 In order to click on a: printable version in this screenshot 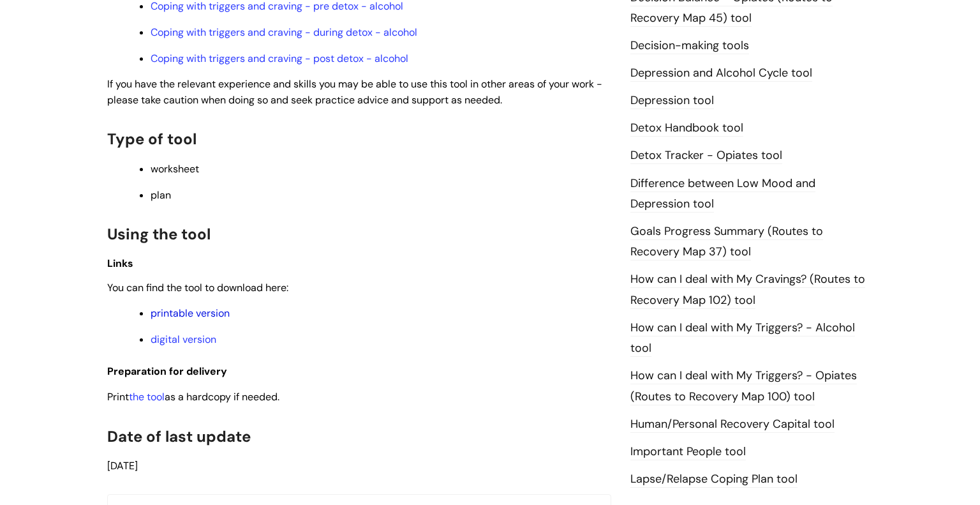, I will do `click(190, 313)`.